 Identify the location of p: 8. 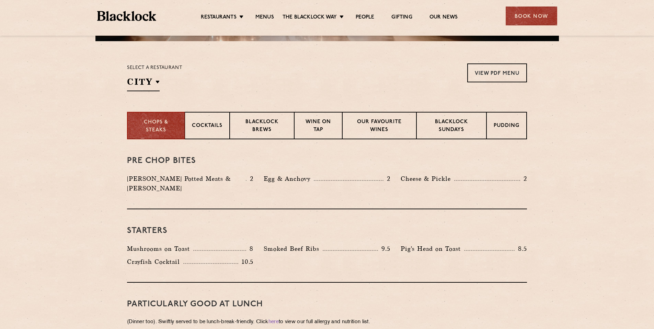
(250, 249).